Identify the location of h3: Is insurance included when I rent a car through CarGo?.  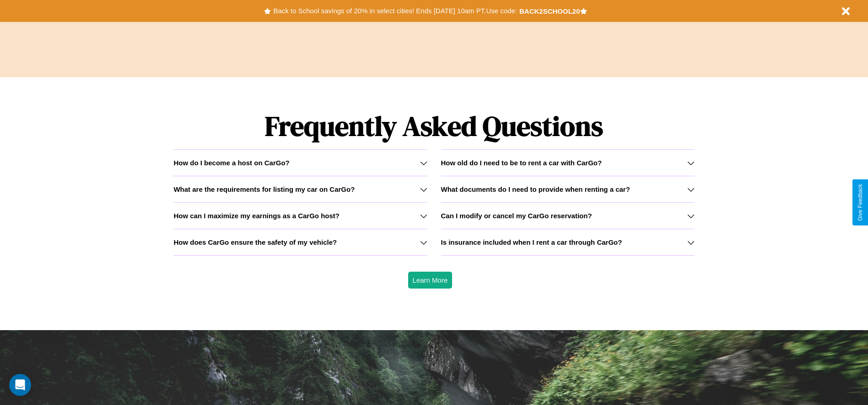
(532, 242).